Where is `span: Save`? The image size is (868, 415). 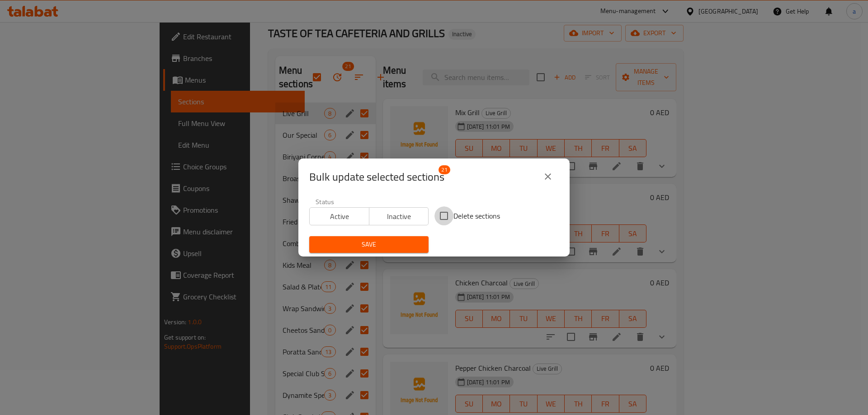
span: Save is located at coordinates (369, 245).